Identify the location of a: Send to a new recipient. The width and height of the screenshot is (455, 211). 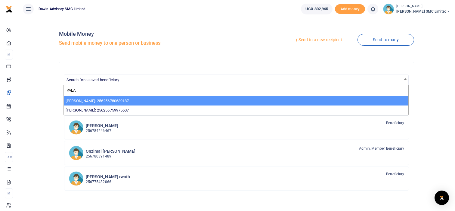
(318, 40).